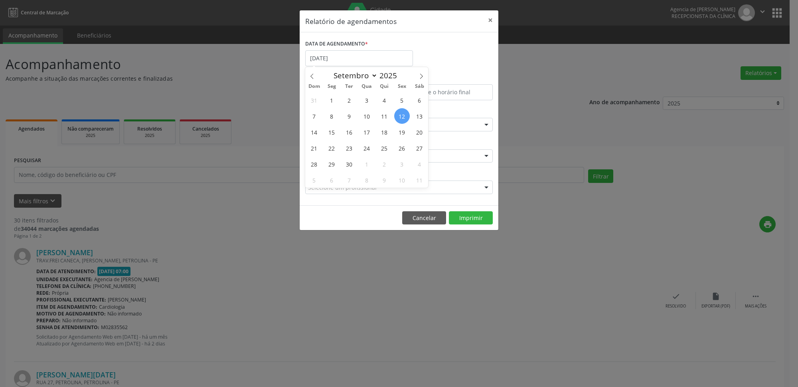 This screenshot has height=387, width=798. What do you see at coordinates (314, 164) in the screenshot?
I see `span: Setembro 28, 2025` at bounding box center [314, 164].